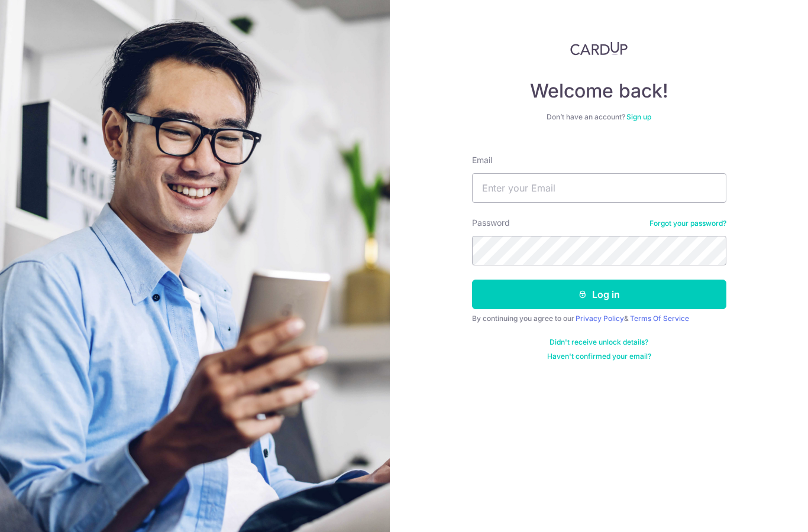 The height and width of the screenshot is (532, 808). I want to click on label: Password, so click(491, 223).